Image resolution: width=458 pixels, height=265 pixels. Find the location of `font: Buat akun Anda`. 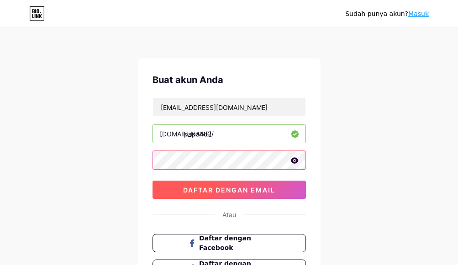

font: Buat akun Anda is located at coordinates (188, 80).